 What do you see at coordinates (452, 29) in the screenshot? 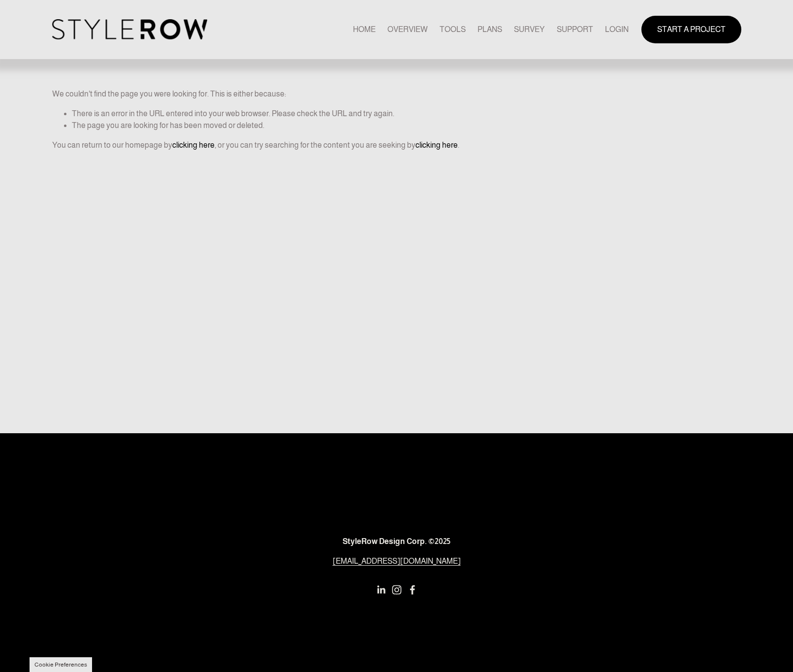
I see `a: TOOLS` at bounding box center [452, 29].